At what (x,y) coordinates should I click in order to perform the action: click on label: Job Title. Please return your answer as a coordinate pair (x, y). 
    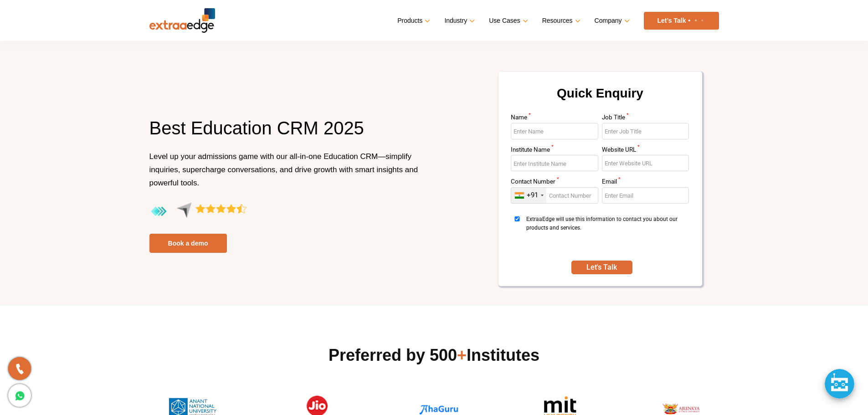
    Looking at the image, I should click on (645, 119).